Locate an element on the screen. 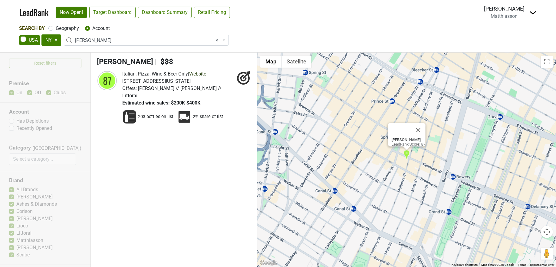 Image resolution: width=556 pixels, height=267 pixels. button: Close is located at coordinates (418, 130).